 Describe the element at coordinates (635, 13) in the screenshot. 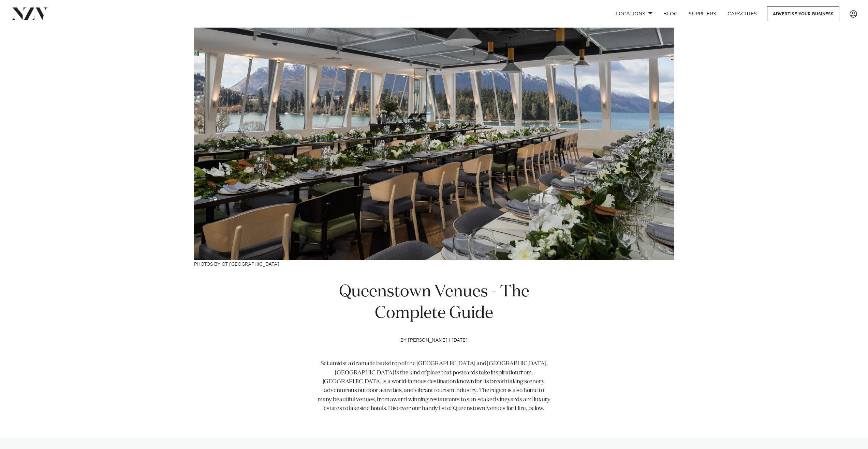

I see `a: Locations` at that location.